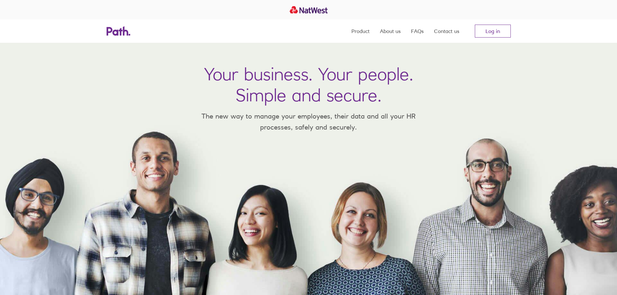  I want to click on a: Log in, so click(493, 31).